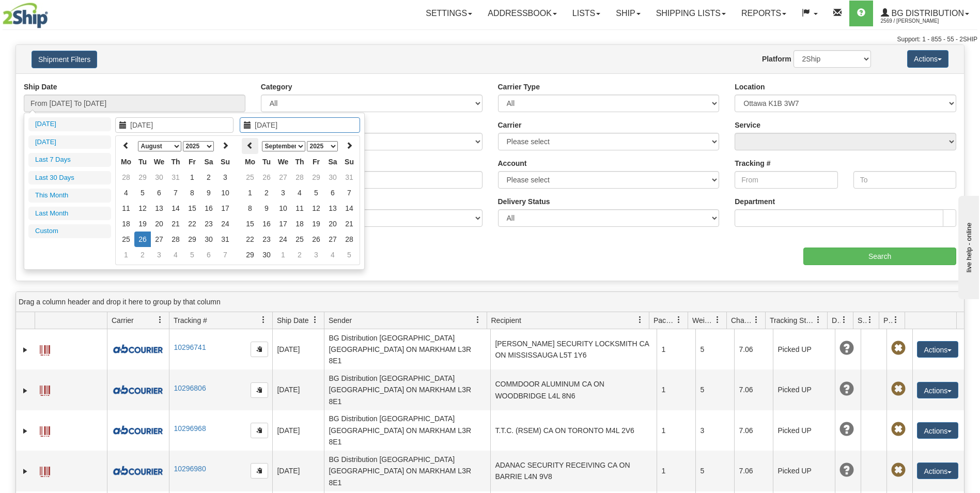 This screenshot has height=493, width=980. Describe the element at coordinates (126, 208) in the screenshot. I see `td: 11` at that location.